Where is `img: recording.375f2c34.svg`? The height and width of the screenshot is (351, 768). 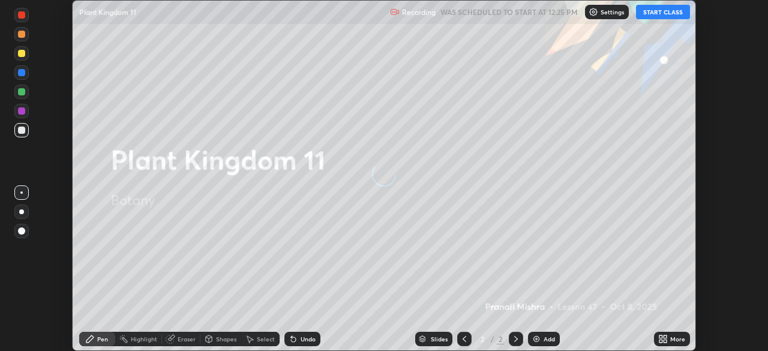
img: recording.375f2c34.svg is located at coordinates (395, 12).